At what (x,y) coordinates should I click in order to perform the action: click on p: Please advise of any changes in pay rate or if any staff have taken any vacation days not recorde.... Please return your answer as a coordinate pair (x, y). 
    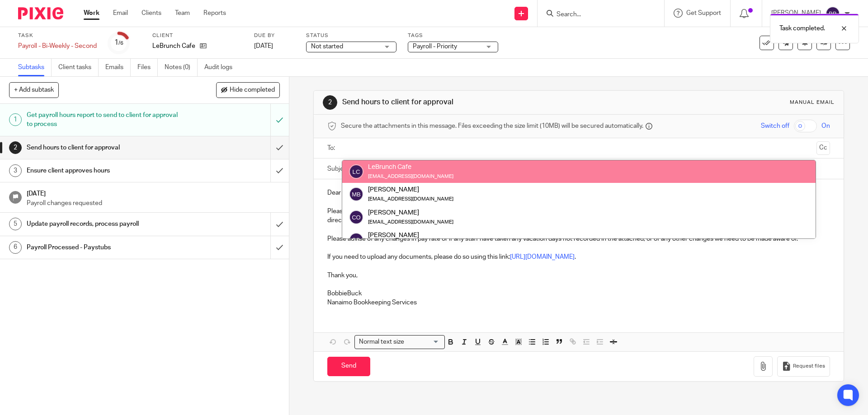
    Looking at the image, I should click on (578, 239).